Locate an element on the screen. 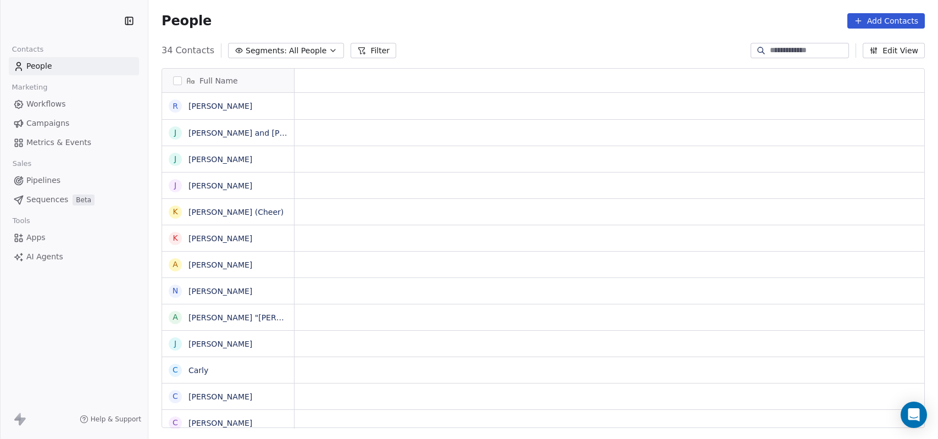 Image resolution: width=938 pixels, height=439 pixels. span: Help & Support is located at coordinates (116, 419).